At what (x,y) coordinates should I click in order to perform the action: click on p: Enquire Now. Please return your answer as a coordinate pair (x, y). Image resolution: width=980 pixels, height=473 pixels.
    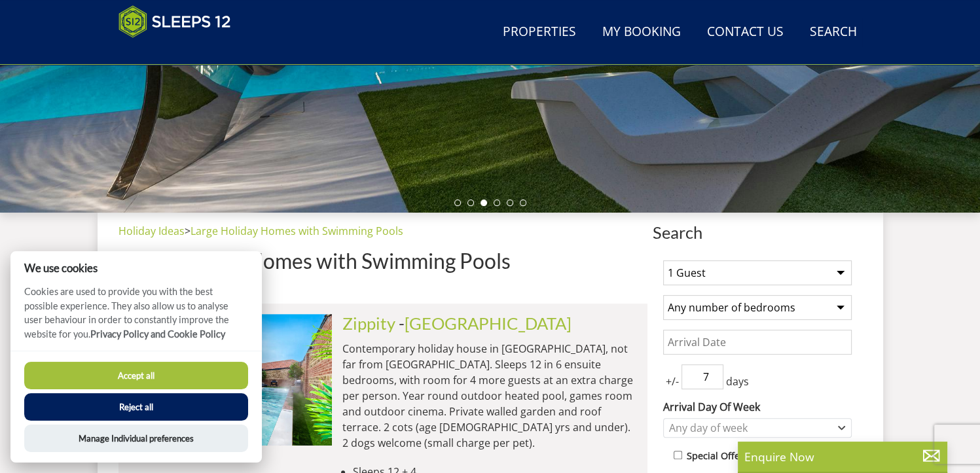
    Looking at the image, I should click on (842, 457).